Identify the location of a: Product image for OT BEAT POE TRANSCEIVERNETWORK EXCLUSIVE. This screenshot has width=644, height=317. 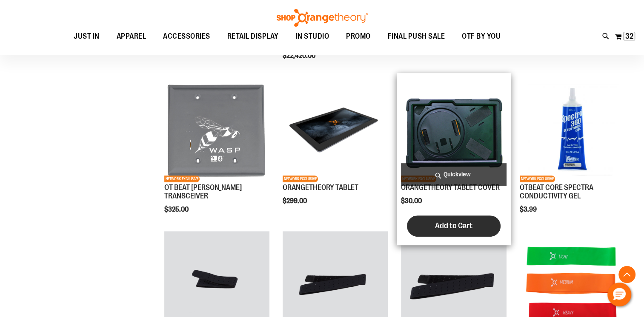
(217, 130).